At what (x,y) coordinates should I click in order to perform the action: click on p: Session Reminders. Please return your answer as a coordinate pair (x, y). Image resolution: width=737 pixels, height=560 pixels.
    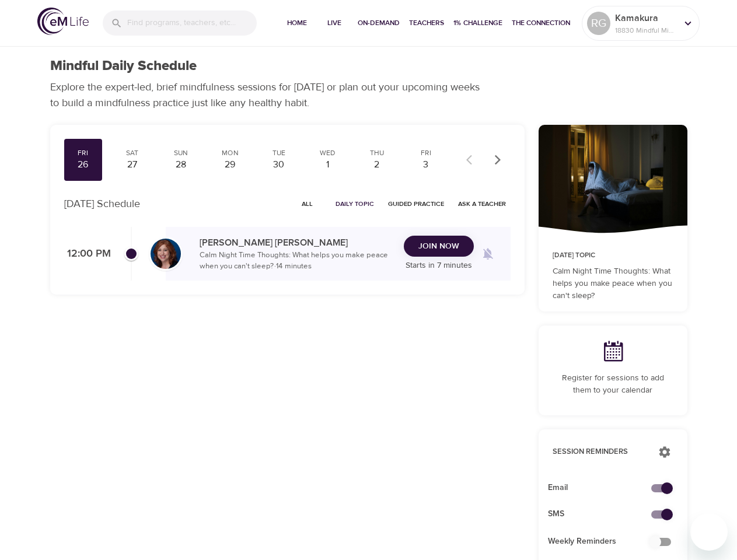
    Looking at the image, I should click on (599, 452).